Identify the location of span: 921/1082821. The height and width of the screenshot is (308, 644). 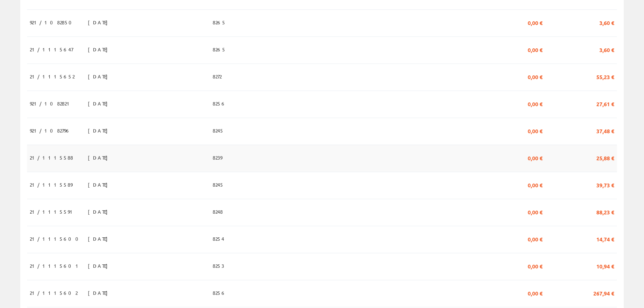
(51, 103).